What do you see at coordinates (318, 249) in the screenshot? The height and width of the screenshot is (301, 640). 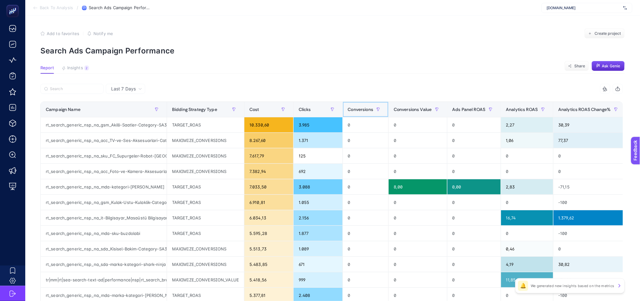 I see `div: 1.089` at bounding box center [318, 249].